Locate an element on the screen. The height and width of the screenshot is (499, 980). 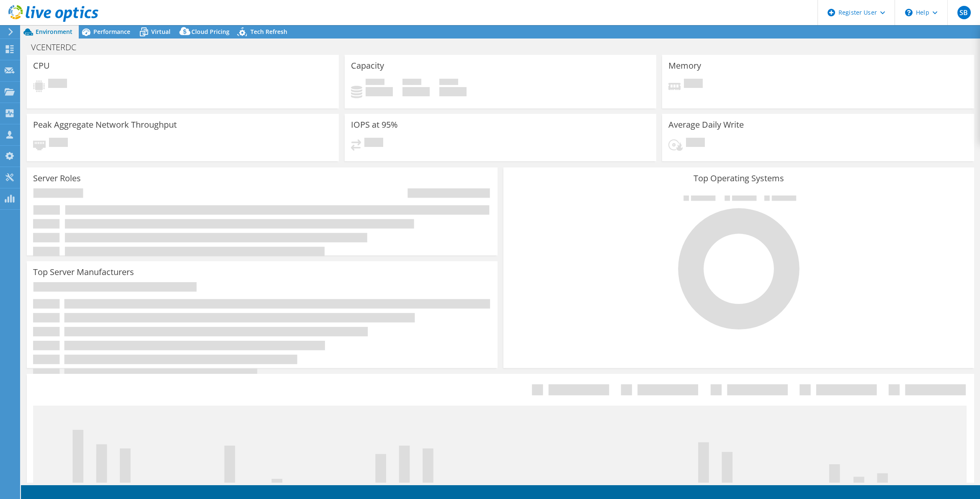
h3: Memory is located at coordinates (685, 66).